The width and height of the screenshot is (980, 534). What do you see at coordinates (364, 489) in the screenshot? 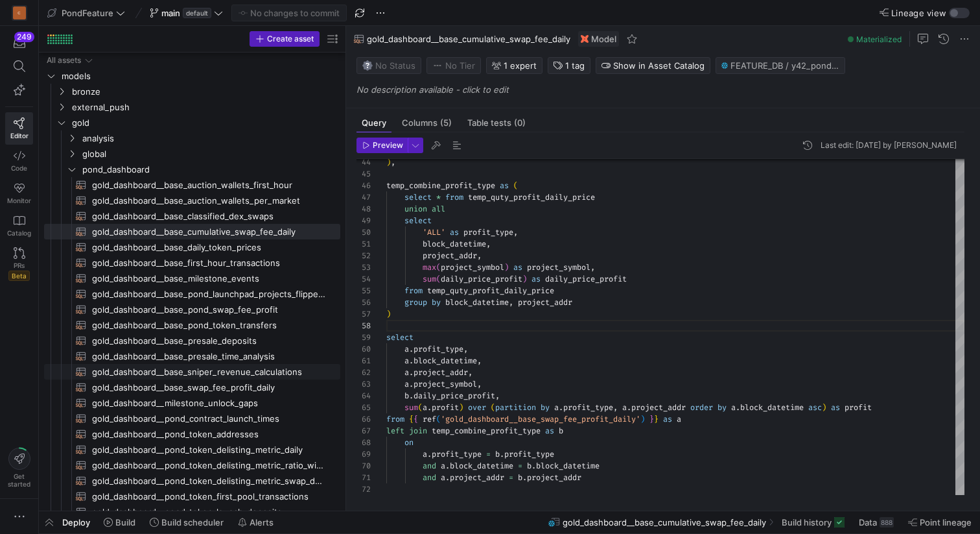
I see `div: 72` at bounding box center [364, 489].